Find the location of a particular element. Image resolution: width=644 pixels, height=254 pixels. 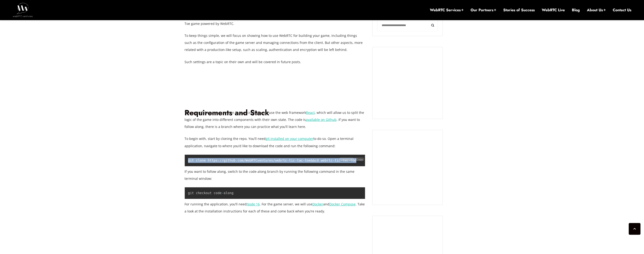

p: Such settings are a topic on their own and will be covered in future posts. is located at coordinates (275, 62).